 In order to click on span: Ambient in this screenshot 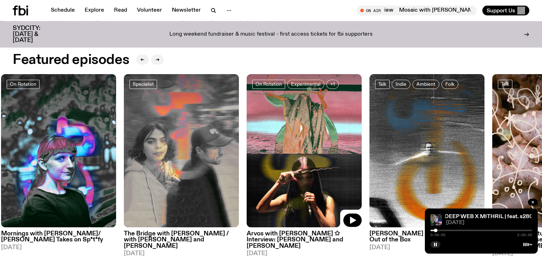, I will do `click(426, 84)`.